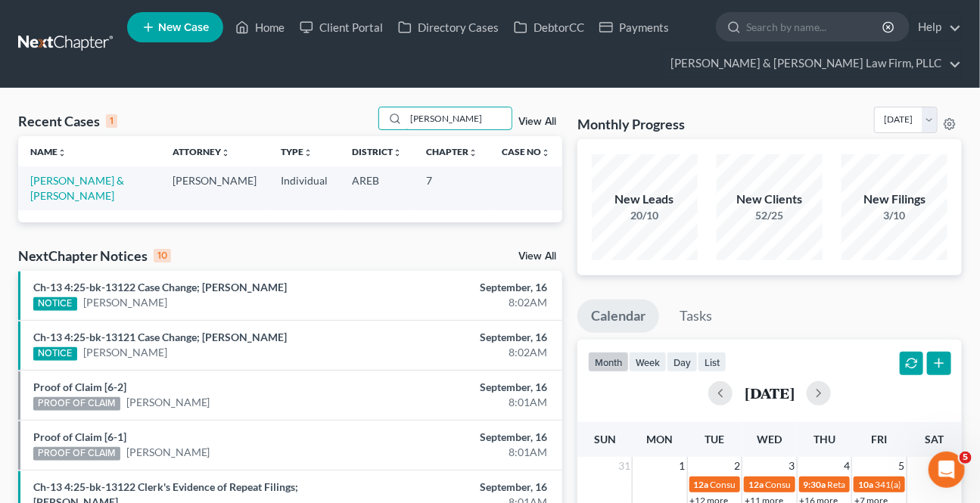 The image size is (980, 503). What do you see at coordinates (260, 27) in the screenshot?
I see `a: Home` at bounding box center [260, 27].